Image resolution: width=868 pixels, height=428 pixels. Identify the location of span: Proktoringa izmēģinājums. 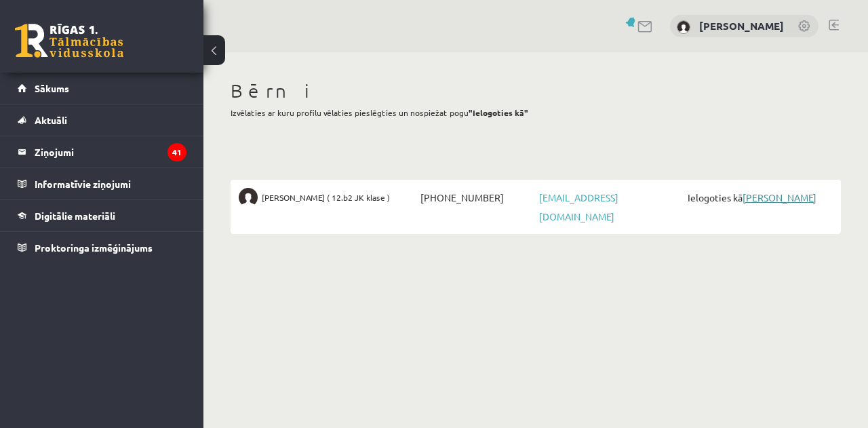
(93, 248).